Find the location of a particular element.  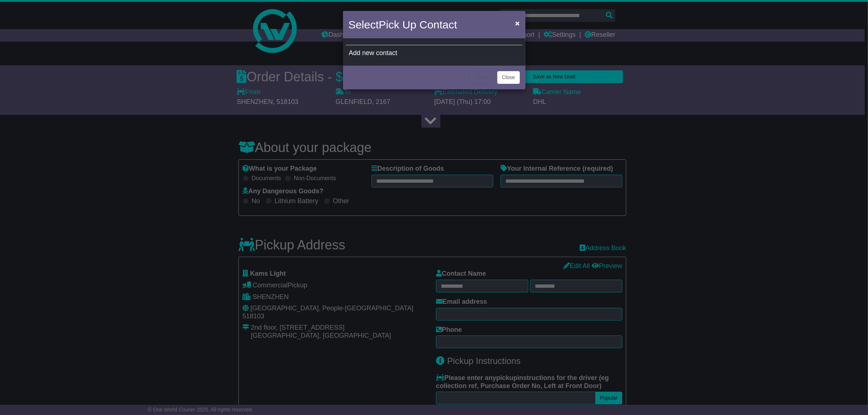

h4: Select is located at coordinates (403, 24).